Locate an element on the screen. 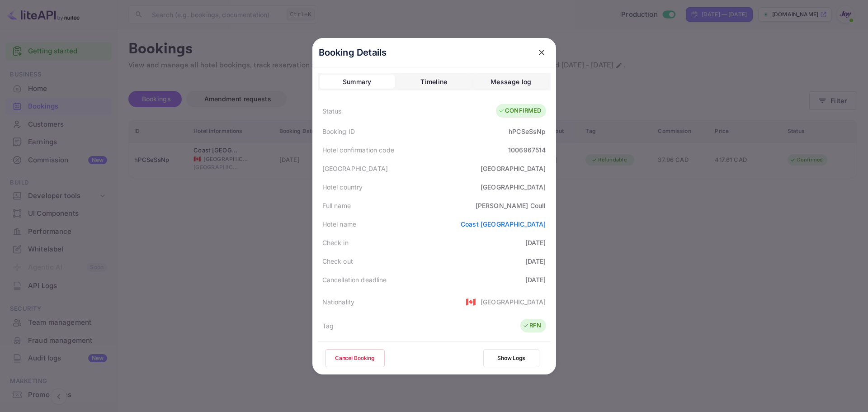  div: Message log is located at coordinates (511, 81).